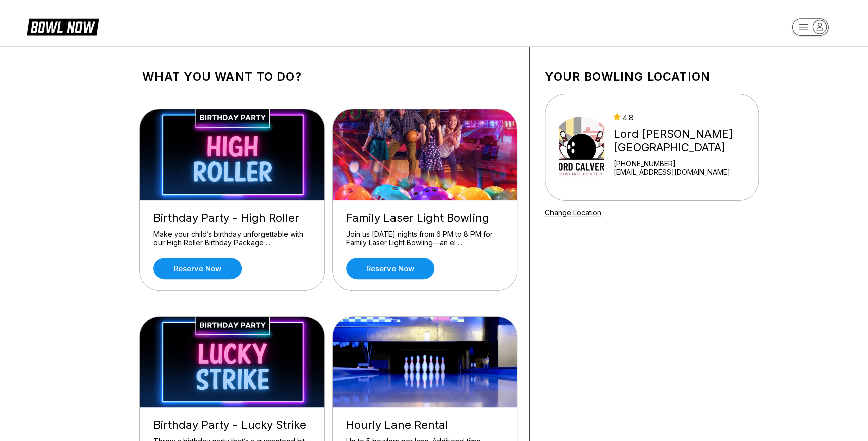 This screenshot has width=868, height=441. What do you see at coordinates (582, 147) in the screenshot?
I see `img: Lord Calvert Bowling Center` at bounding box center [582, 147].